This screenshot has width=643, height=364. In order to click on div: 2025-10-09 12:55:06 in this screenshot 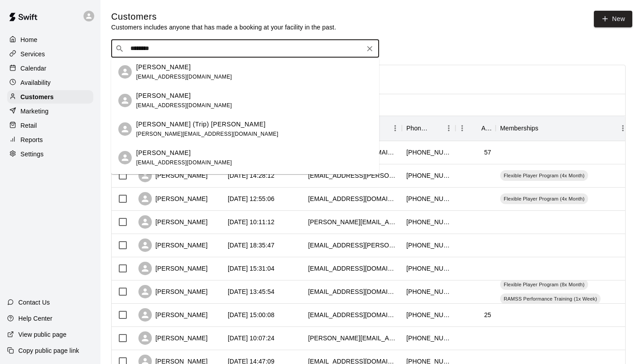, I will do `click(251, 199)`.